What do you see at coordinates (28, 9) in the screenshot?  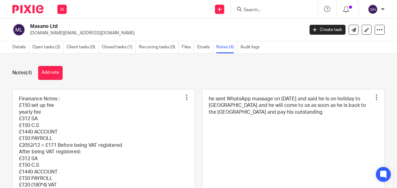 I see `img: Pixie` at bounding box center [28, 9].